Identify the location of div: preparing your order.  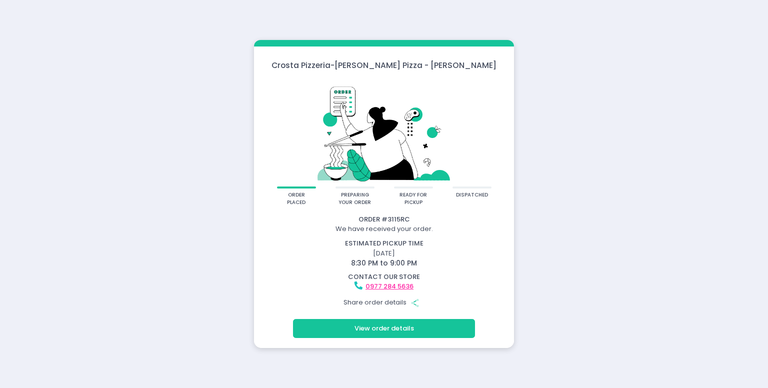
(354, 198).